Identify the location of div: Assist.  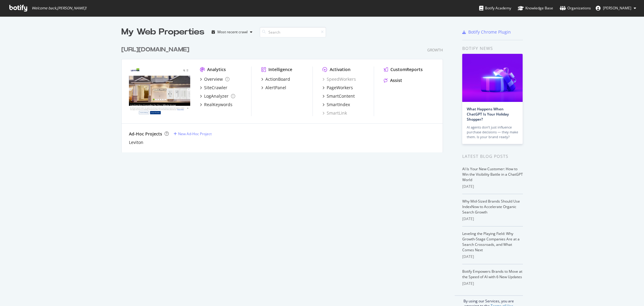
(396, 80).